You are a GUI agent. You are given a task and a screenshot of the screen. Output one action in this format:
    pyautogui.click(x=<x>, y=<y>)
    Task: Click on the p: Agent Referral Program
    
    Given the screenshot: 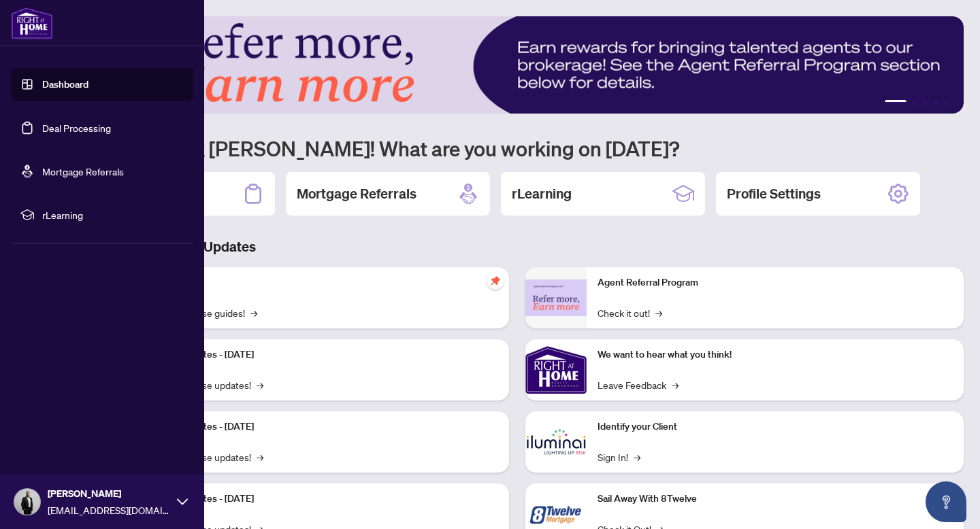 What is the action you would take?
    pyautogui.click(x=775, y=283)
    